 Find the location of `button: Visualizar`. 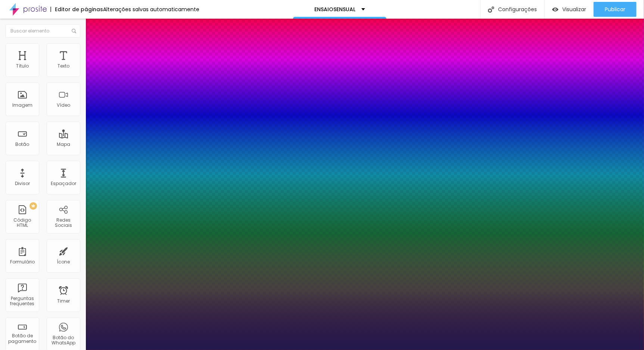

button: Visualizar is located at coordinates (569, 9).